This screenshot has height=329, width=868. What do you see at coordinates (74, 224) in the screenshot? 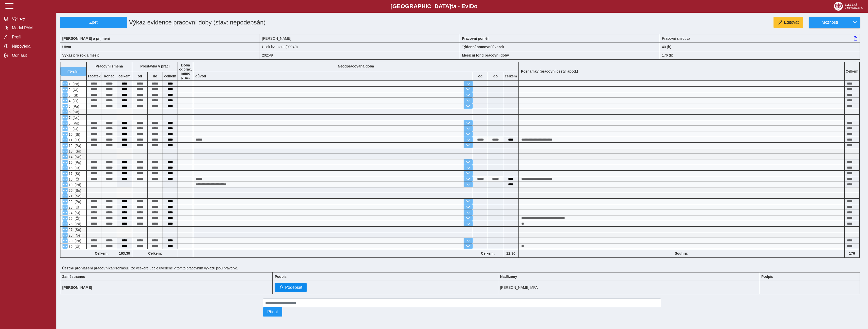
I see `span: 26. (Pá)` at bounding box center [74, 224].